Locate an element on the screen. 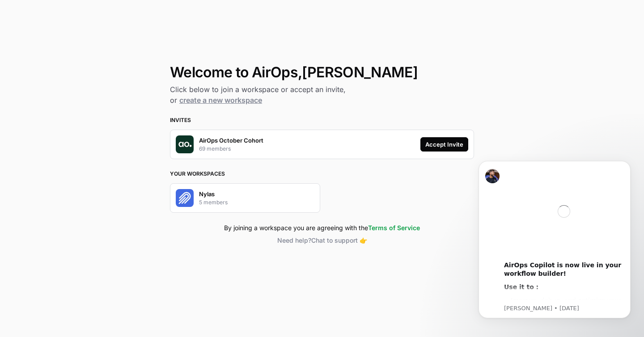 The height and width of the screenshot is (337, 644). b: AirOps Copilot is now live in your workflow builder! is located at coordinates (97, 120).